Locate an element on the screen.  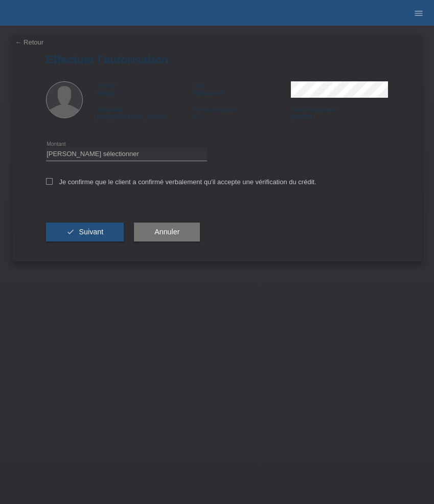
a: menu is located at coordinates (419, 13).